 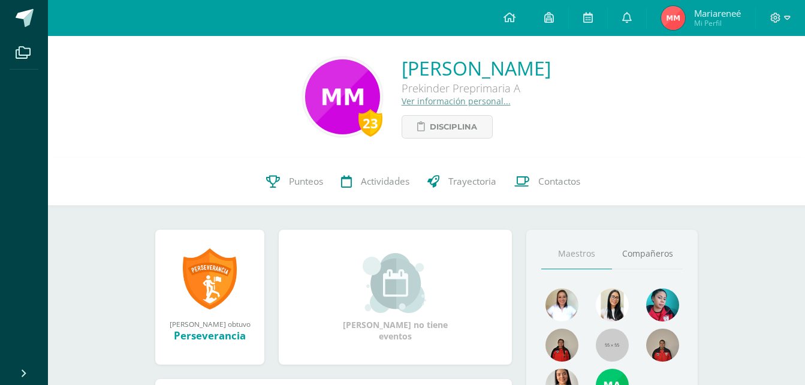 I want to click on img: 177a0cef6189344261906be38084f07c.png, so click(x=662, y=345).